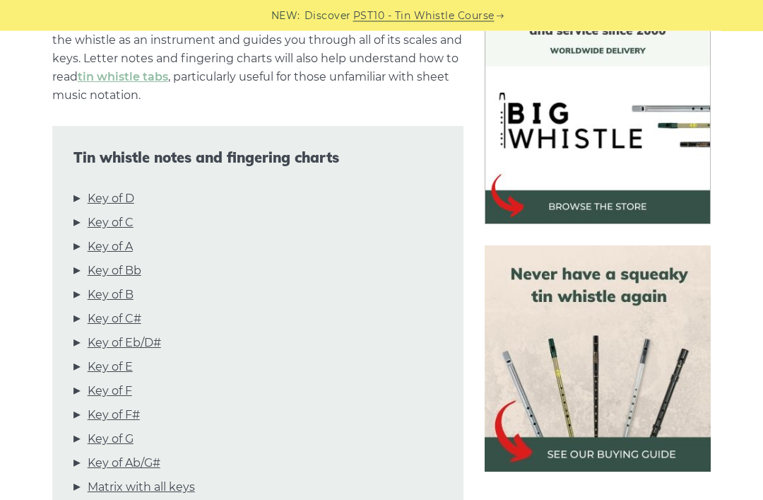 This screenshot has height=500, width=763. What do you see at coordinates (124, 344) in the screenshot?
I see `a: Key of Eb/D#` at bounding box center [124, 344].